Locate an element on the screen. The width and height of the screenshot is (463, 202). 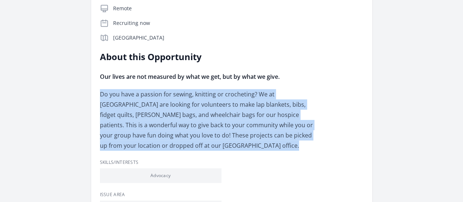
p: Recruiting now is located at coordinates (238, 23).